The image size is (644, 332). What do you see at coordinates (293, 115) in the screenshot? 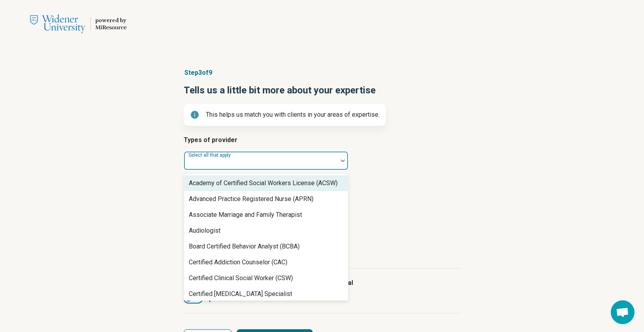
I see `p: This helps us match you with clients in your areas of expertise.` at bounding box center [293, 115].